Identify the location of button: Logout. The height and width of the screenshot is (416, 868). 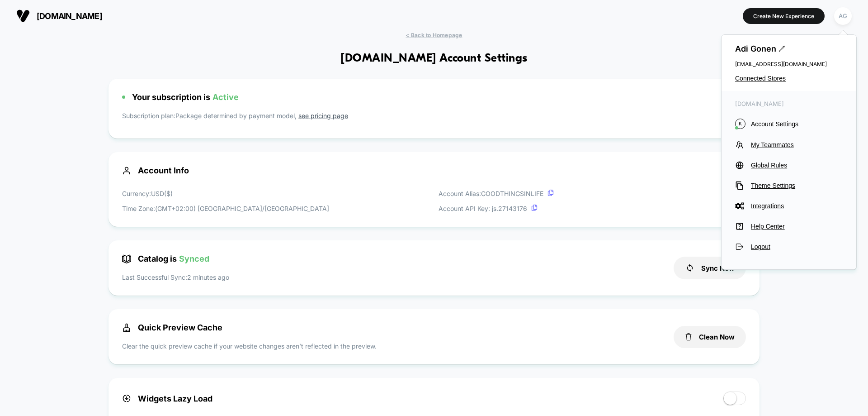
(789, 247).